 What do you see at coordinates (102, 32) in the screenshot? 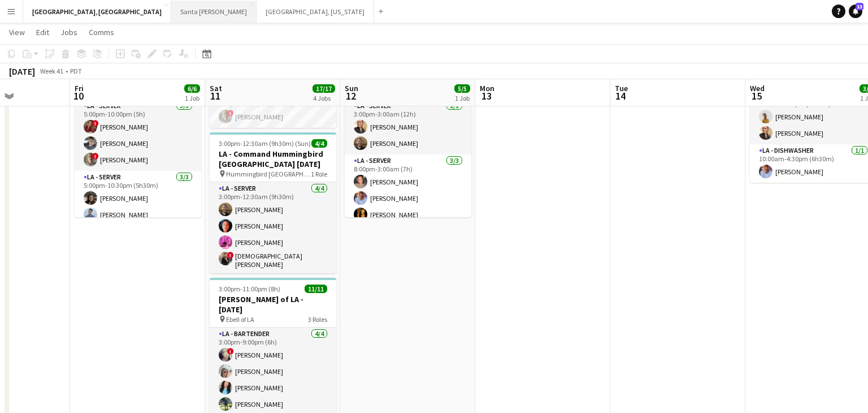
I see `span: Comms` at bounding box center [102, 32].